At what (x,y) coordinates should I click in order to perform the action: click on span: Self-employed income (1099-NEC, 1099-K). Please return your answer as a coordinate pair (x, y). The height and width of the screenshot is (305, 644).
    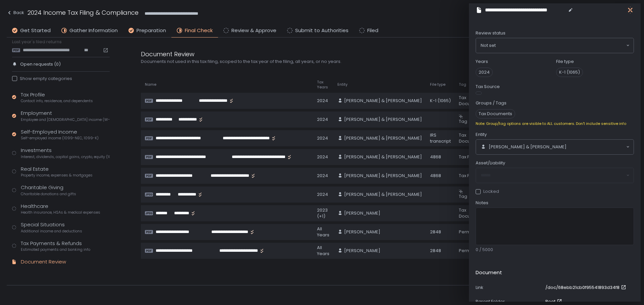
    Looking at the image, I should click on (60, 138).